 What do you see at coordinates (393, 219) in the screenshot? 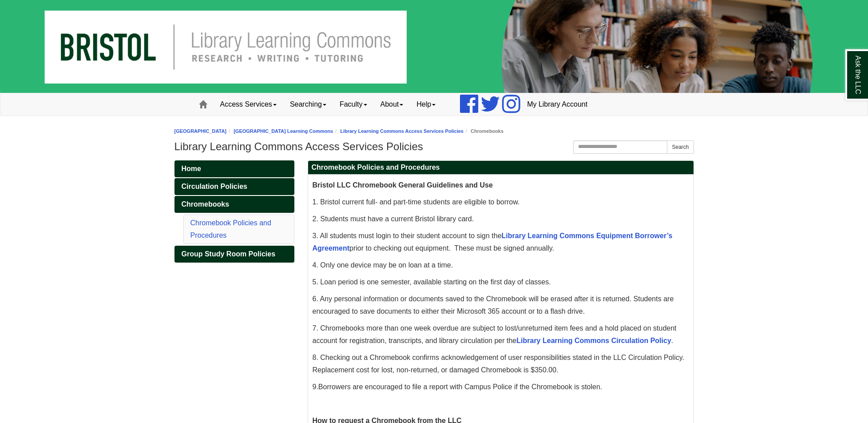
I see `span: 2. Students must have a current Bristol library card.` at bounding box center [393, 219].